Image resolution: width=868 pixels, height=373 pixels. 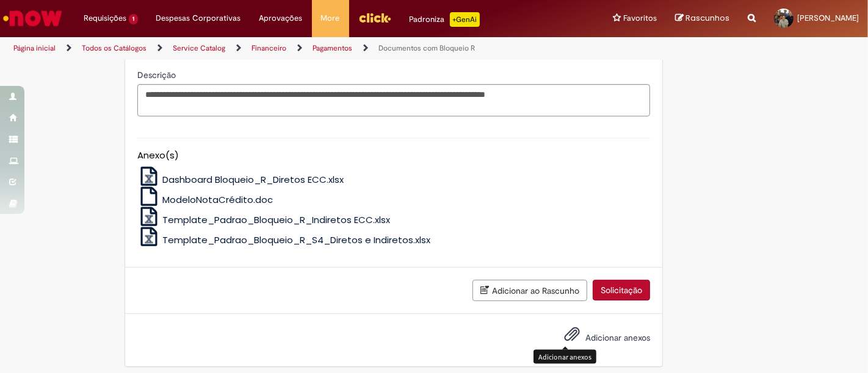 What do you see at coordinates (34, 48) in the screenshot?
I see `a: Página inicial` at bounding box center [34, 48].